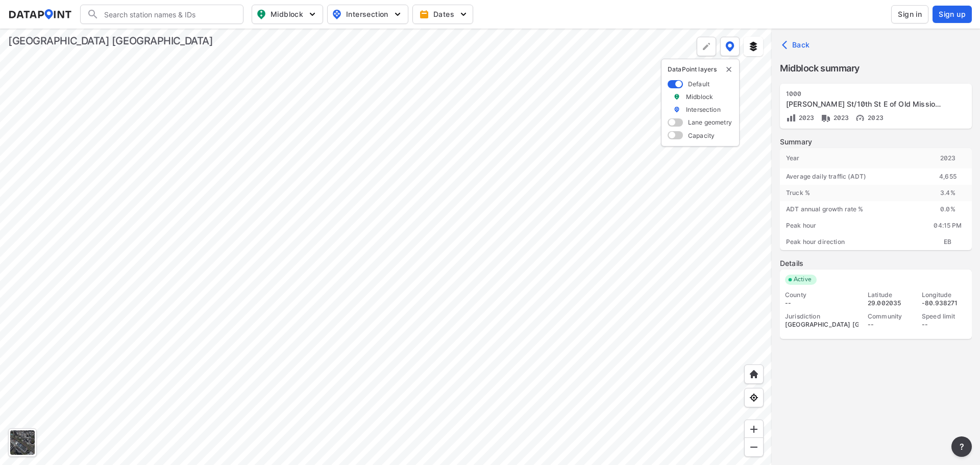 This screenshot has width=980, height=465. Describe the element at coordinates (826, 118) in the screenshot. I see `img: Vehicle class` at that location.